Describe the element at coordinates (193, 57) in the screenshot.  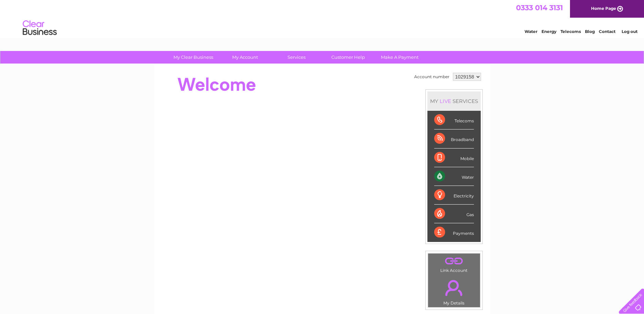
I see `a: My Clear Business` at that location.